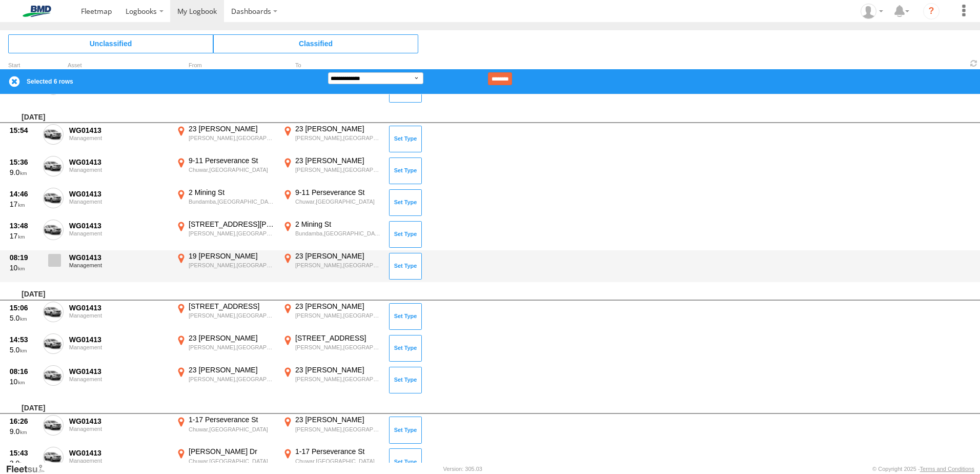  I want to click on div: 14:53, so click(24, 339).